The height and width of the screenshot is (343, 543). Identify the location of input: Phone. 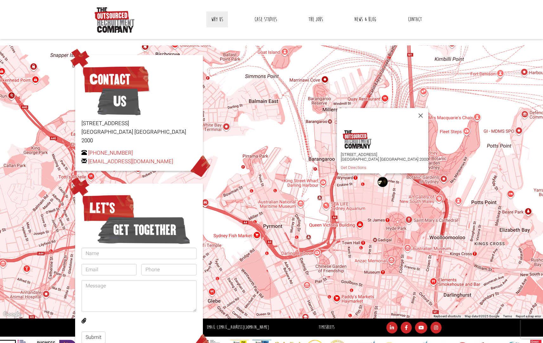
(169, 269).